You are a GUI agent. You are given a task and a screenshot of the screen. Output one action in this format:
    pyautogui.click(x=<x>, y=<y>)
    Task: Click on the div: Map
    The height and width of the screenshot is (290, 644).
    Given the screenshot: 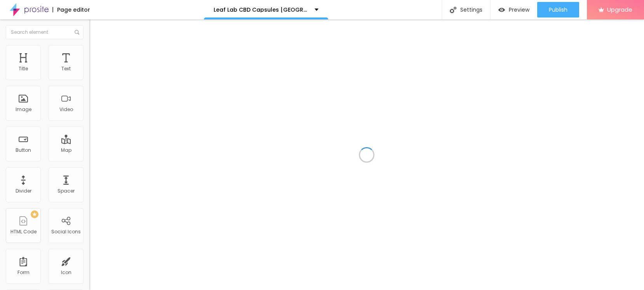 What is the action you would take?
    pyautogui.click(x=66, y=150)
    